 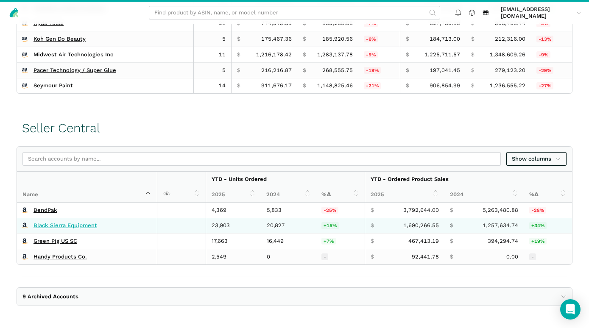 What do you see at coordinates (445, 86) in the screenshot?
I see `span: 906,854.99` at bounding box center [445, 86].